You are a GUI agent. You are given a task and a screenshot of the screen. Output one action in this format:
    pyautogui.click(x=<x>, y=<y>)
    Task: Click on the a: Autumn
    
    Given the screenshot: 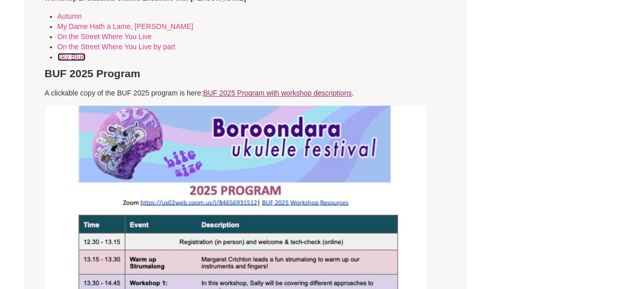 What is the action you would take?
    pyautogui.click(x=70, y=16)
    